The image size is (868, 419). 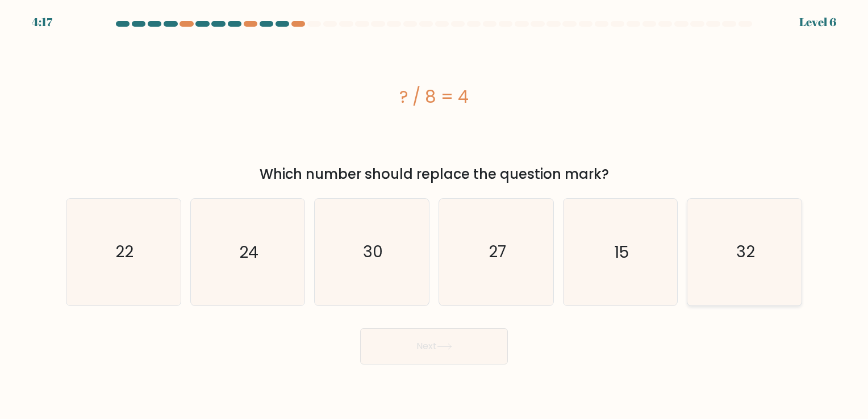 I want to click on text: 30, so click(x=373, y=252).